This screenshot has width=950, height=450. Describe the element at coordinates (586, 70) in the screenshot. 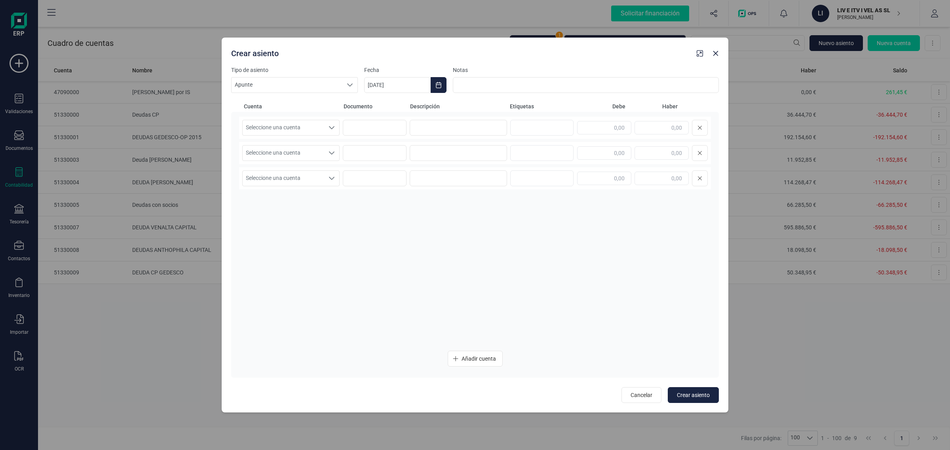

I see `label: Notas` at that location.